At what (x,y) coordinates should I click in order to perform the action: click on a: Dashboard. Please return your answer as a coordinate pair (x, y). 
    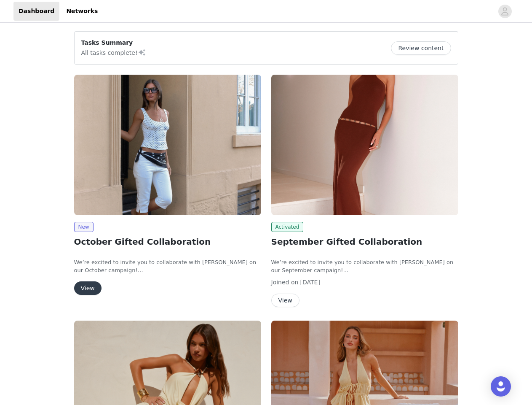
    Looking at the image, I should click on (36, 11).